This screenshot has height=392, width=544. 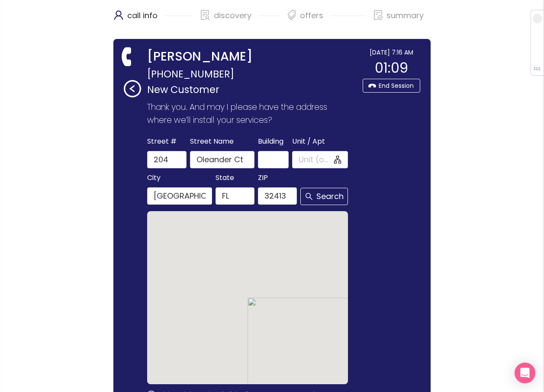 What do you see at coordinates (292, 15) in the screenshot?
I see `span: tags` at bounding box center [292, 15].